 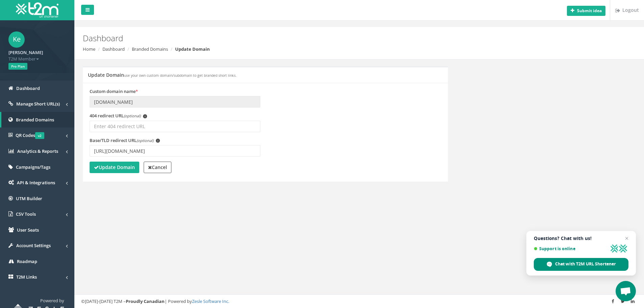 I want to click on span: Roadmap, so click(x=27, y=261).